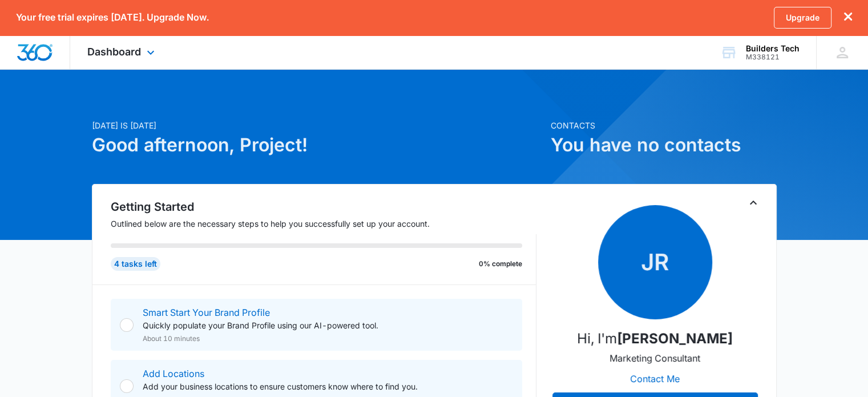  What do you see at coordinates (802, 18) in the screenshot?
I see `a: Upgrade` at bounding box center [802, 18].